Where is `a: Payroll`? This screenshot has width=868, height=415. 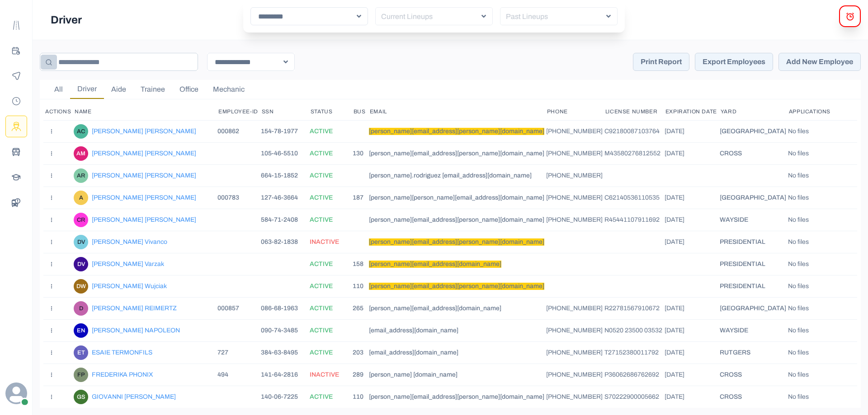 a: Payroll is located at coordinates (17, 101).